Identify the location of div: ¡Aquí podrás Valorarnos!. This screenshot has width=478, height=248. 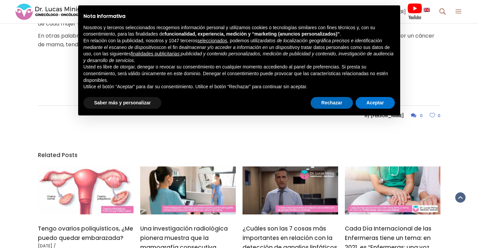
(239, 80).